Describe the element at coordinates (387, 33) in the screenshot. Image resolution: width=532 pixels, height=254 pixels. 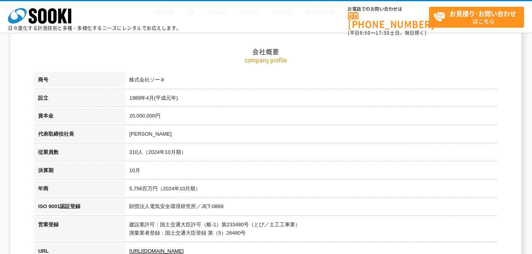
I see `span: (平日 ～ 土日、祝日除く)` at that location.